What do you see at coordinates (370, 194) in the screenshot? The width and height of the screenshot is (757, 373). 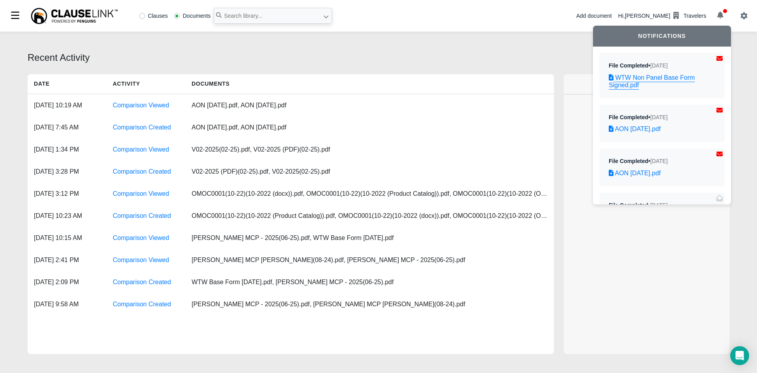 I see `div: OMOC0001(10-22)(10-2022 (docx)).pdf, OMOC0001(10-22)(10-2022 (Product Catalog)).pdf, OMOC0001(10-...` at bounding box center [370, 194].